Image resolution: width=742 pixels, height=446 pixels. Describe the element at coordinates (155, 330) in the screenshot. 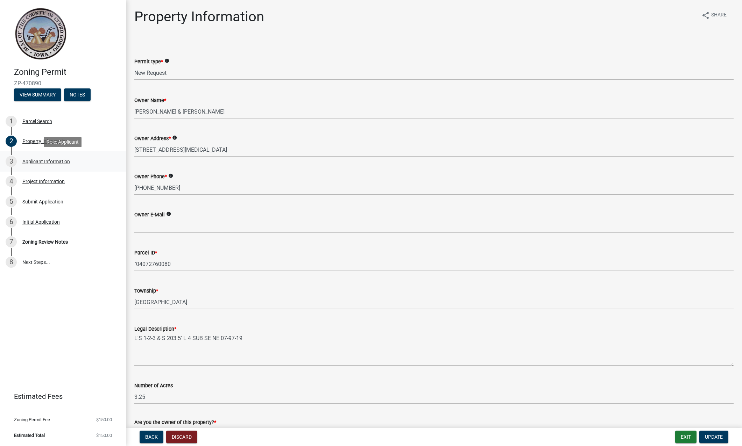

I see `label: Legal Description` at that location.